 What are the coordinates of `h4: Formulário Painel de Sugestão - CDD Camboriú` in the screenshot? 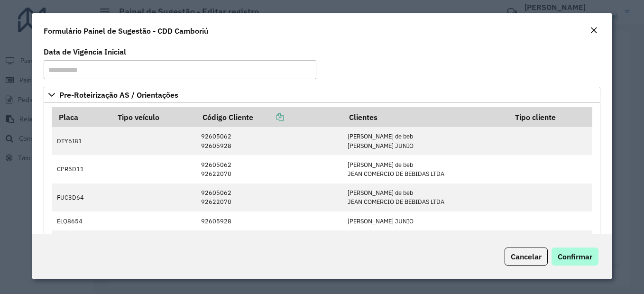 It's located at (126, 31).